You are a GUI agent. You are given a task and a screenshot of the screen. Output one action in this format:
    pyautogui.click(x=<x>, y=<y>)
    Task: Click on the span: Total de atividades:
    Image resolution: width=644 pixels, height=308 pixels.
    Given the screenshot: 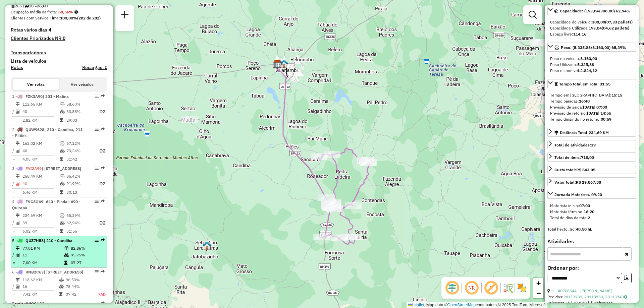 What is the action you would take?
    pyautogui.click(x=575, y=145)
    